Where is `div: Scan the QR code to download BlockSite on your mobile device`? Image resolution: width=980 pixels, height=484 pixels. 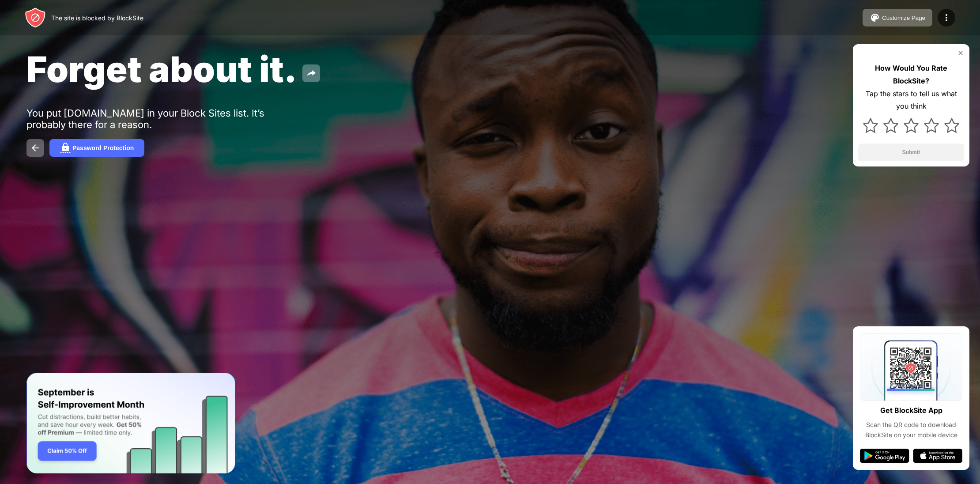 div: Scan the QR code to download BlockSite on your mobile device is located at coordinates (911, 430).